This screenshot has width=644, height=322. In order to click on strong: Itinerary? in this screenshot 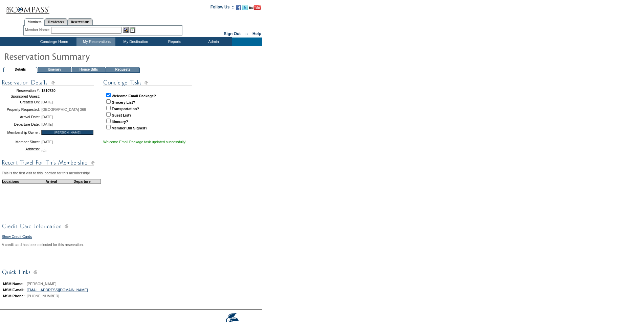, I will do `click(120, 122)`.